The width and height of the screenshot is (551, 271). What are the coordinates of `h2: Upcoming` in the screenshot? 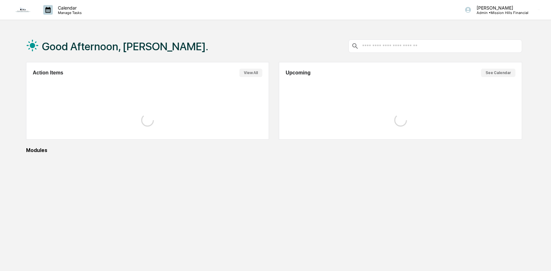 It's located at (298, 73).